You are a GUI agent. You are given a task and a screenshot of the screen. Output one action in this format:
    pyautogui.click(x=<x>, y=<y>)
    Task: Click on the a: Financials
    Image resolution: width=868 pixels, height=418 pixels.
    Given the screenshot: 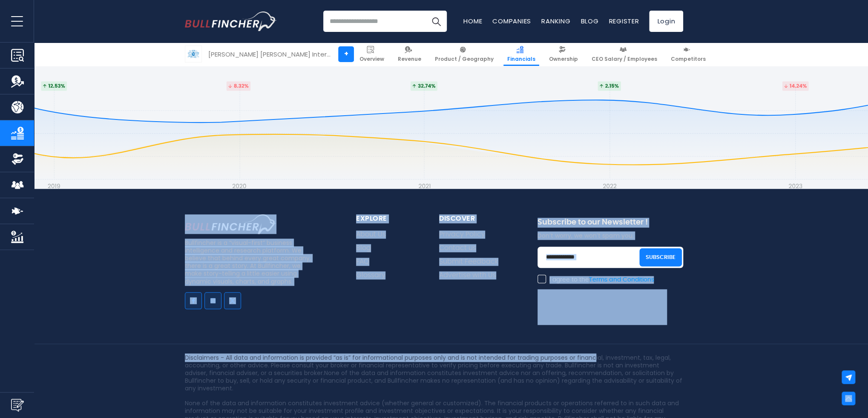 What is the action you would take?
    pyautogui.click(x=521, y=54)
    